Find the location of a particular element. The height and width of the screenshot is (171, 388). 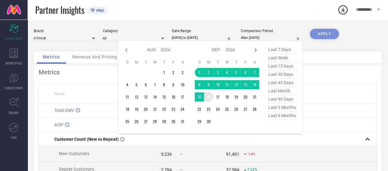

div: Brand is located at coordinates (64, 31).